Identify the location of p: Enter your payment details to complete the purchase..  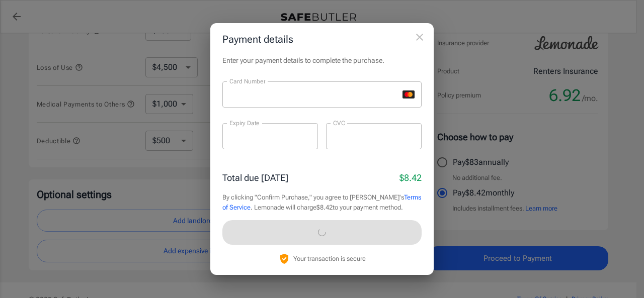
(322, 60).